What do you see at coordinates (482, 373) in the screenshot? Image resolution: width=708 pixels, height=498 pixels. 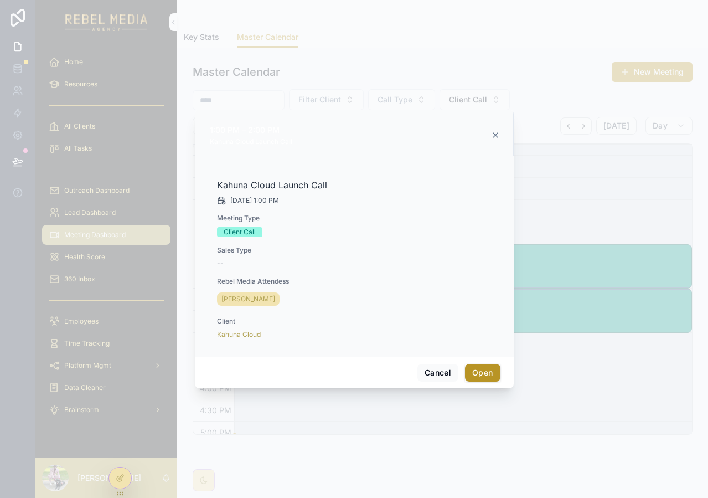 I see `button: Open` at bounding box center [482, 373].